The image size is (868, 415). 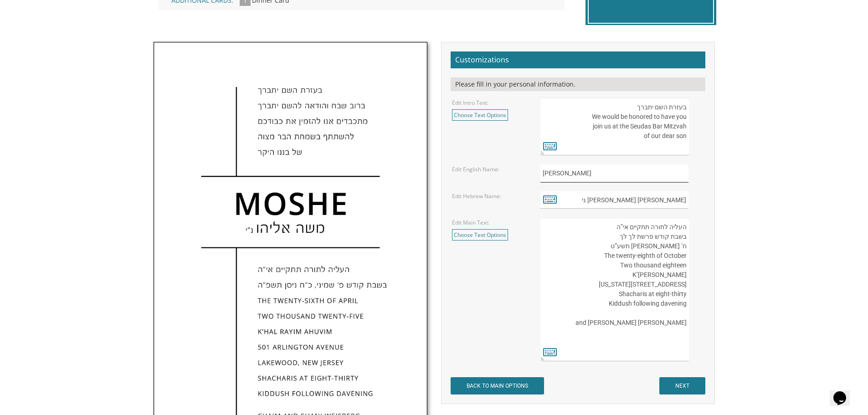 I want to click on h2: Customizations, so click(x=578, y=60).